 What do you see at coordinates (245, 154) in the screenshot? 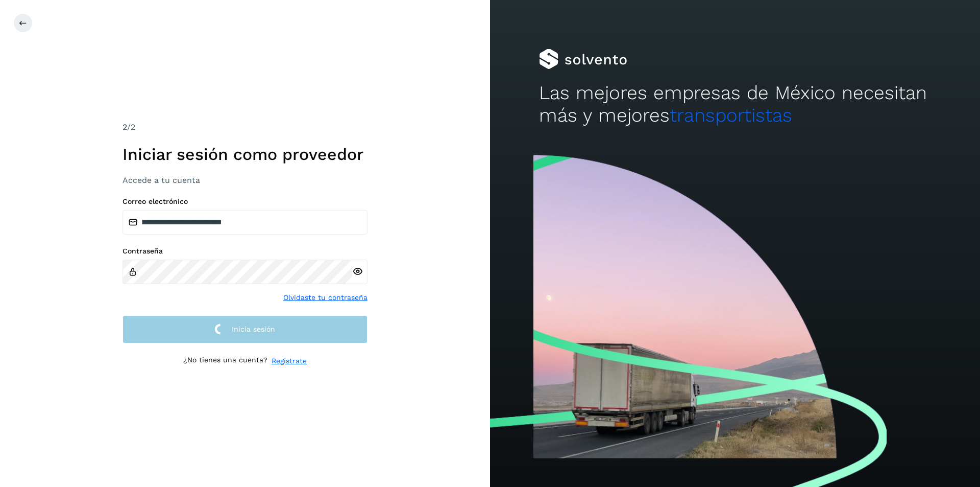
I see `h1: Iniciar sesión como proveedor` at bounding box center [245, 154].